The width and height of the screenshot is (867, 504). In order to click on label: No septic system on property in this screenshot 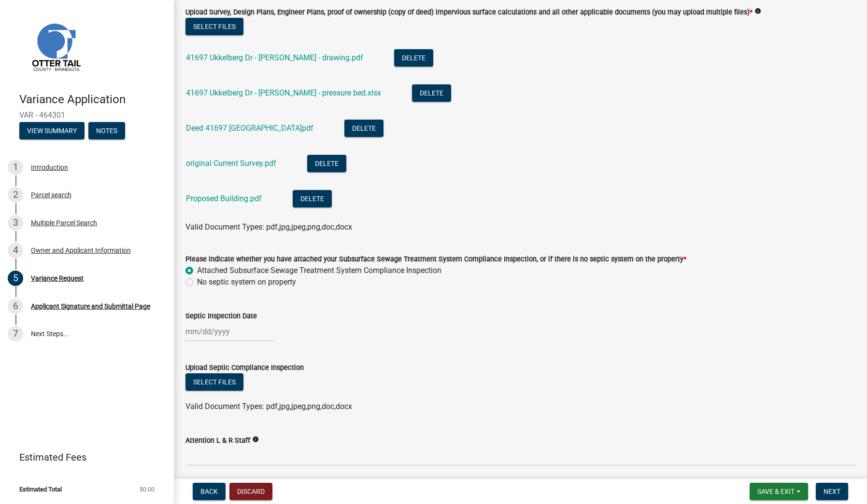, I will do `click(246, 282)`.